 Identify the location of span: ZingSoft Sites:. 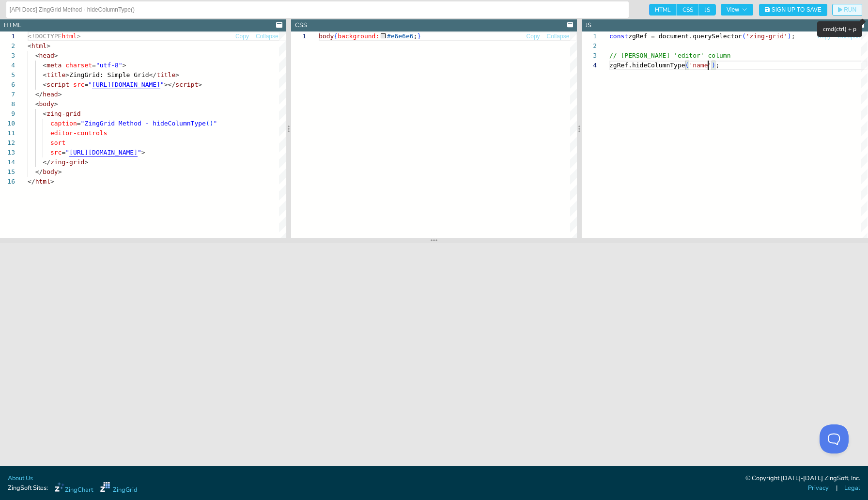
(28, 488).